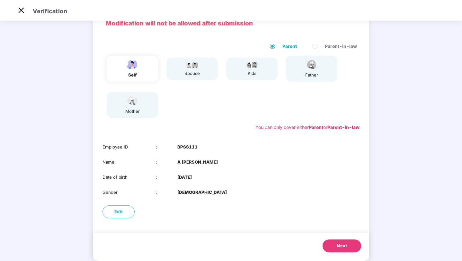  Describe the element at coordinates (342, 246) in the screenshot. I see `span: Next` at that location.